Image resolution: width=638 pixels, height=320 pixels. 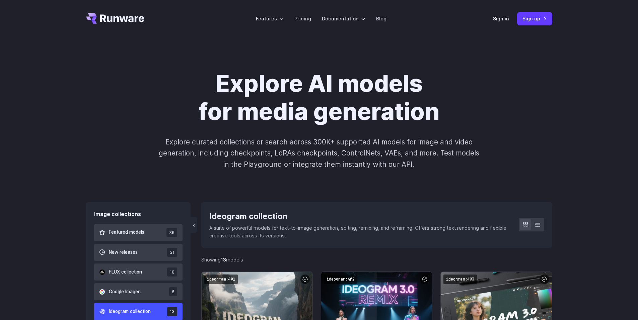 What do you see at coordinates (341, 280) in the screenshot?
I see `code: ideogram:4@2` at bounding box center [341, 280].